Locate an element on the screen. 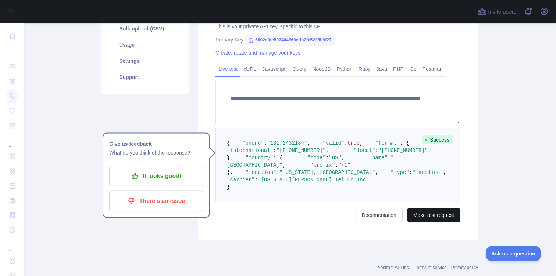 The height and width of the screenshot is (276, 556). span: "landline" is located at coordinates (428, 173).